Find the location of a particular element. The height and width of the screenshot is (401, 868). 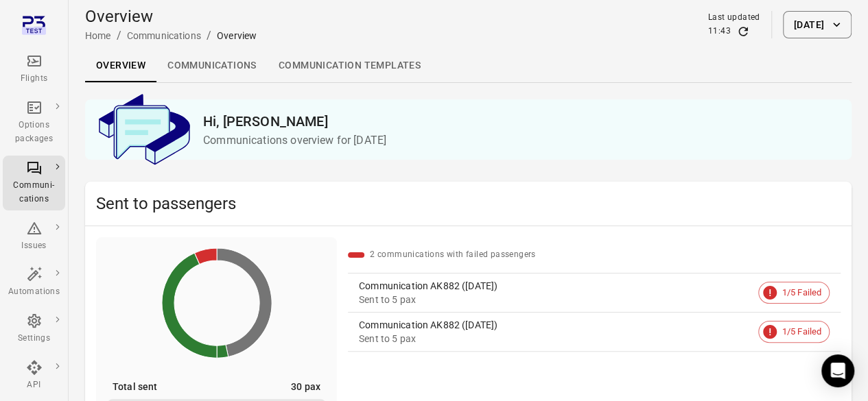

div: API is located at coordinates (34, 386).